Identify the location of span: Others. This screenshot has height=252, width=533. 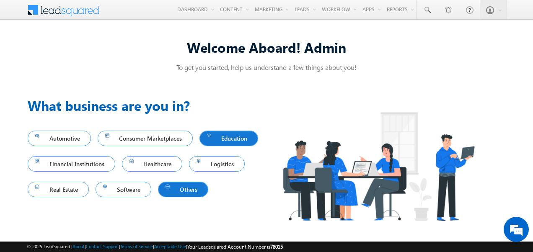
(183, 189).